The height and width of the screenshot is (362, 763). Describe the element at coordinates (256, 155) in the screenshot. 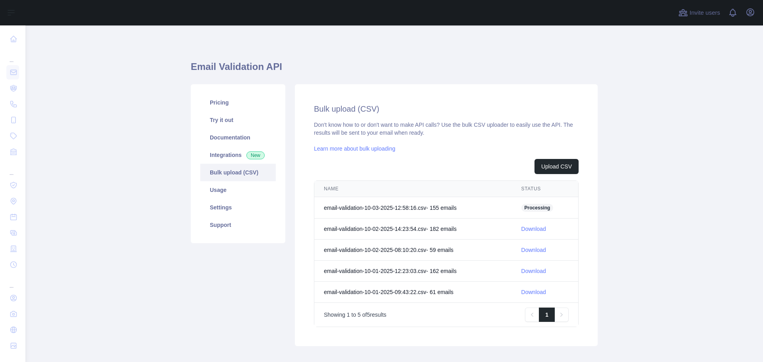

I see `span: New` at that location.